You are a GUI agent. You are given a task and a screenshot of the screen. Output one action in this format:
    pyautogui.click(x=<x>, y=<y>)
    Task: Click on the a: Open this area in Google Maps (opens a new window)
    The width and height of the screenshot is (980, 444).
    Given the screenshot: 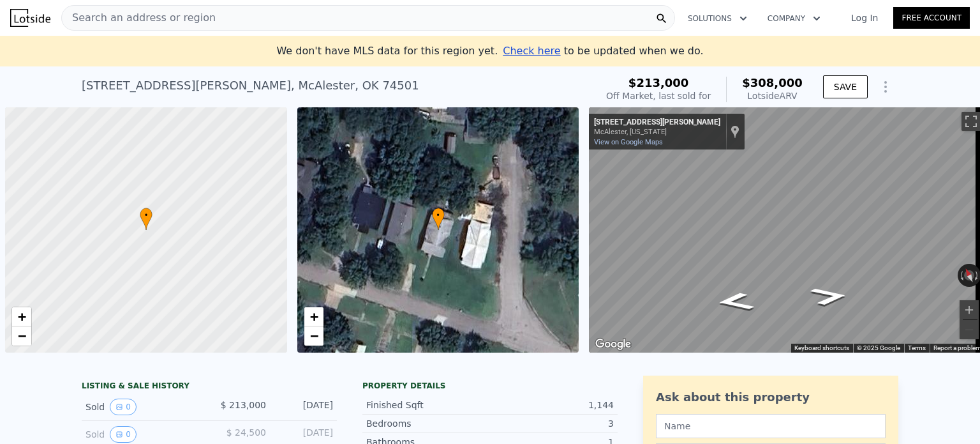 What is the action you would take?
    pyautogui.click(x=613, y=344)
    